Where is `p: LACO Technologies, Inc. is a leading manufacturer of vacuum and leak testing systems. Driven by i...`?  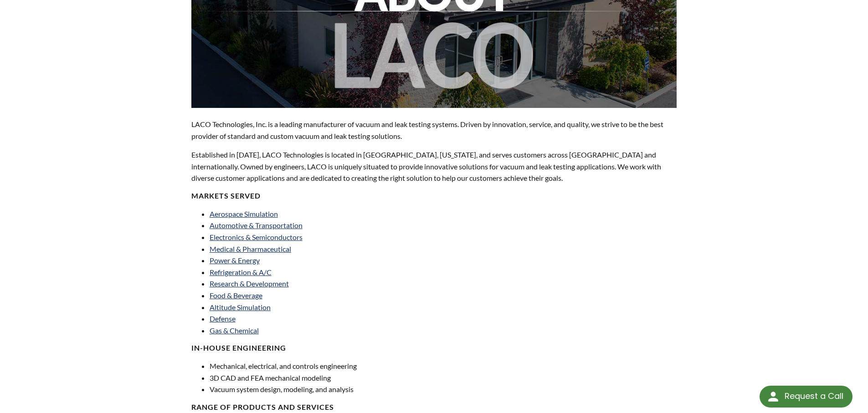 p: LACO Technologies, Inc. is a leading manufacturer of vacuum and leak testing systems. Driven by i... is located at coordinates (434, 130).